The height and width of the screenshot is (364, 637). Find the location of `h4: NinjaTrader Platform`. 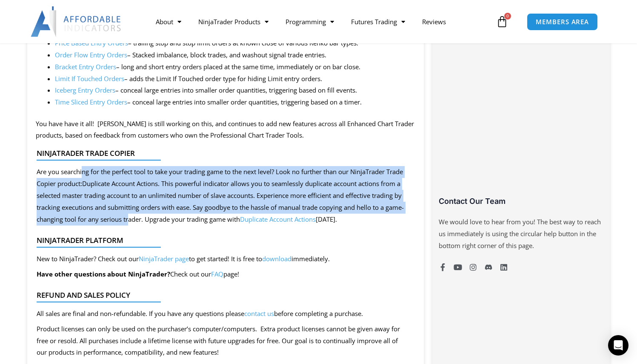

h4: NinjaTrader Platform is located at coordinates (222, 241).